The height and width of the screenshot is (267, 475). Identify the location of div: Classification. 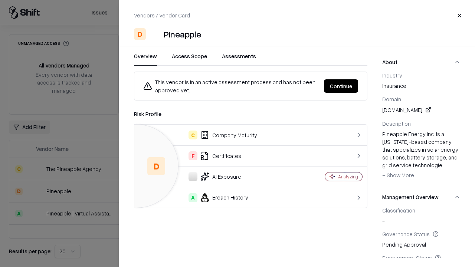
(421, 210).